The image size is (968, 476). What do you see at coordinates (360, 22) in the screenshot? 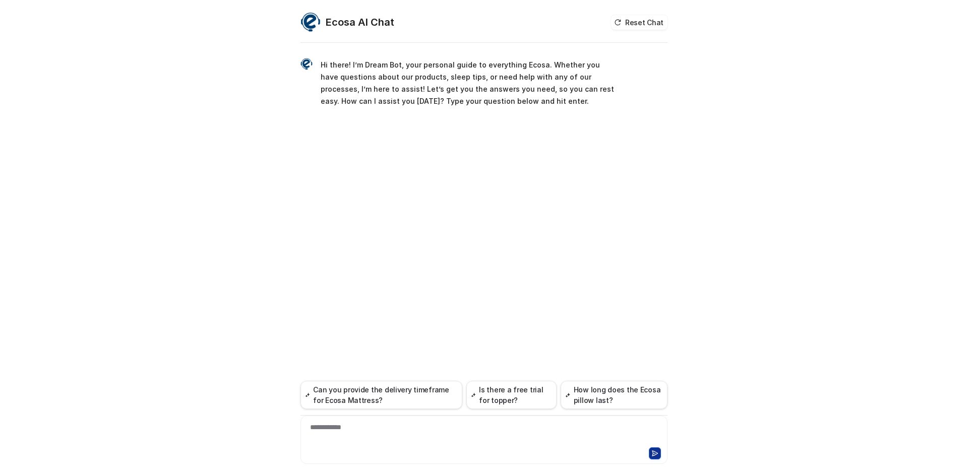
I see `h2: Ecosa AI Chat` at bounding box center [360, 22].